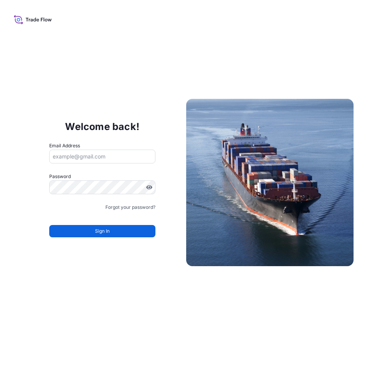 This screenshot has height=365, width=372. What do you see at coordinates (102, 177) in the screenshot?
I see `label: Password` at bounding box center [102, 177].